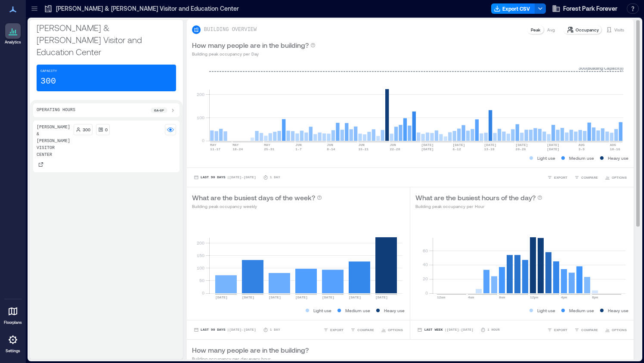 This screenshot has width=644, height=363. I want to click on p: What are the busiest hours of the day?, so click(475, 198).